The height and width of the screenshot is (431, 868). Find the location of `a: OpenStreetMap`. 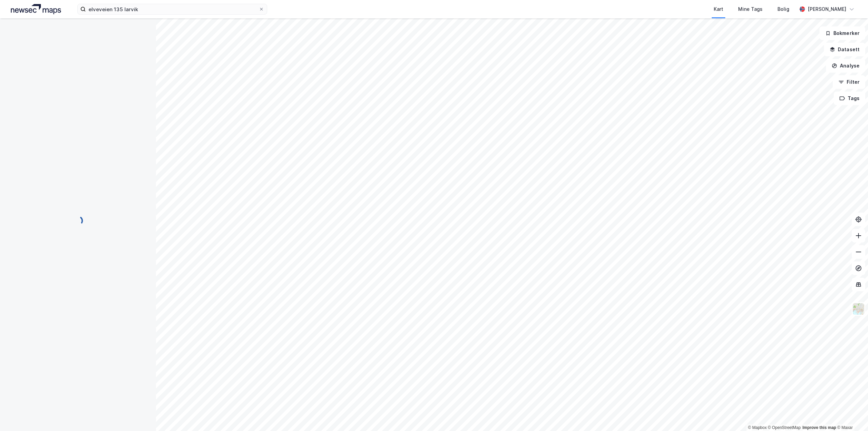

a: OpenStreetMap is located at coordinates (784, 428).